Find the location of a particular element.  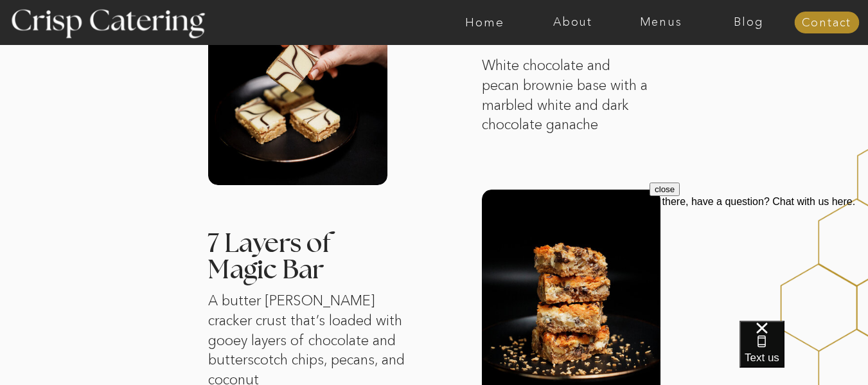

span: Text us is located at coordinates (23, 36).